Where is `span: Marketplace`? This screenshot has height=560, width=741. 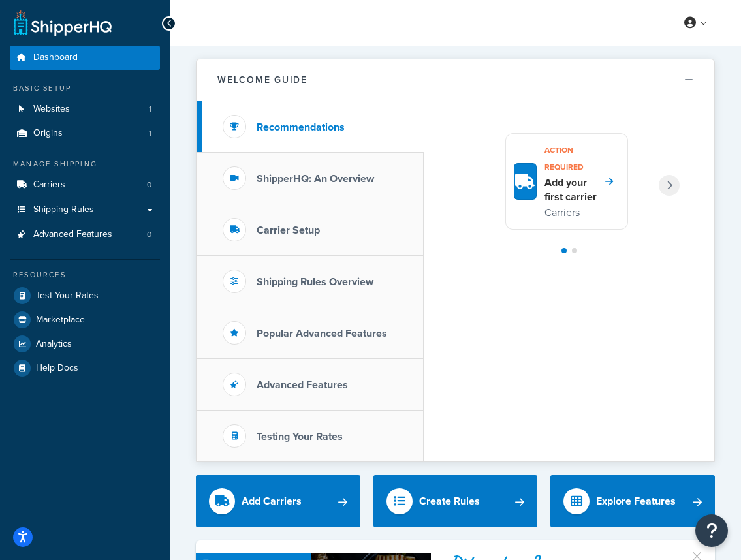 span: Marketplace is located at coordinates (60, 320).